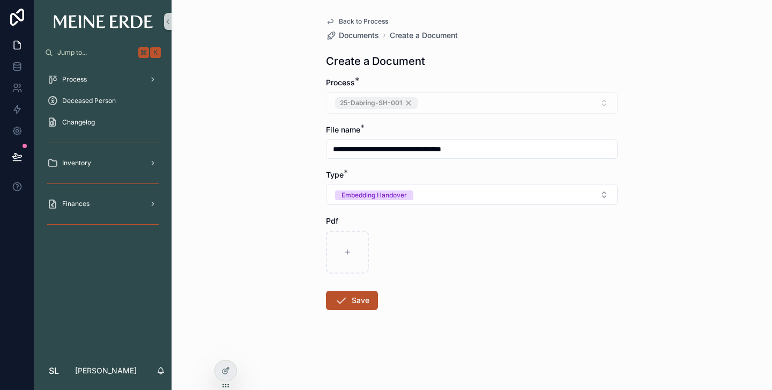 The image size is (772, 390). I want to click on a: Process, so click(103, 79).